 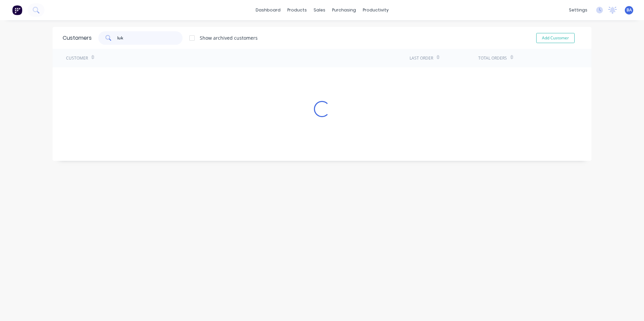 What do you see at coordinates (422, 58) in the screenshot?
I see `div: Last Order` at bounding box center [422, 58].